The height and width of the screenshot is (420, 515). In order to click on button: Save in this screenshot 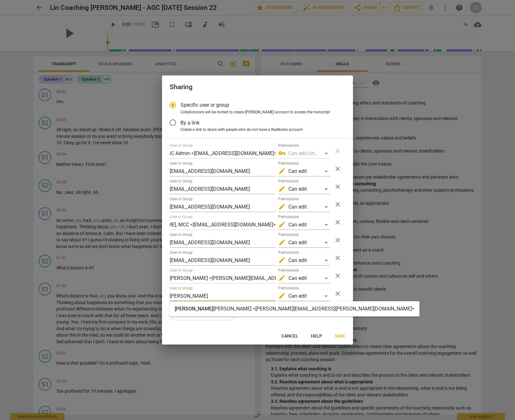, I will do `click(340, 336)`.